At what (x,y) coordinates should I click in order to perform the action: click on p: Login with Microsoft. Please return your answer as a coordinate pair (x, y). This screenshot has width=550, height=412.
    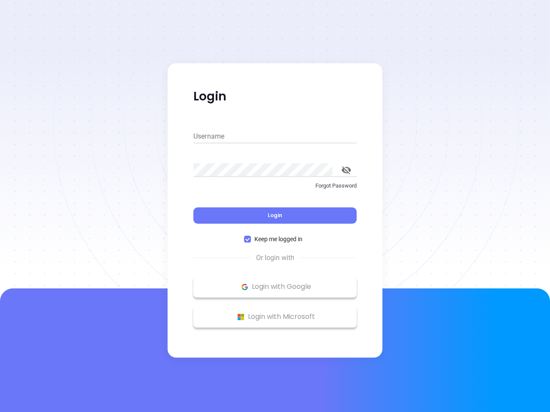
    Looking at the image, I should click on (275, 317).